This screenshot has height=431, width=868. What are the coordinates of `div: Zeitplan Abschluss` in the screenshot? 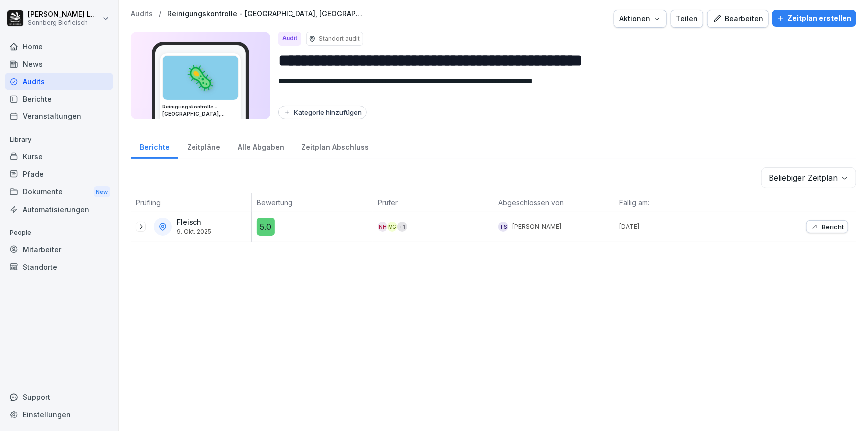 It's located at (334, 145).